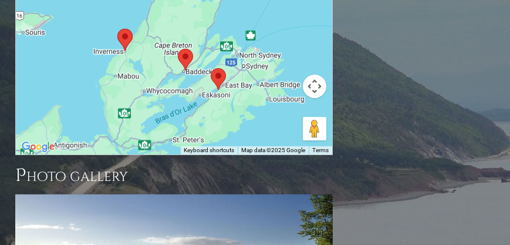  What do you see at coordinates (315, 86) in the screenshot?
I see `button: Map camera controls` at bounding box center [315, 86].